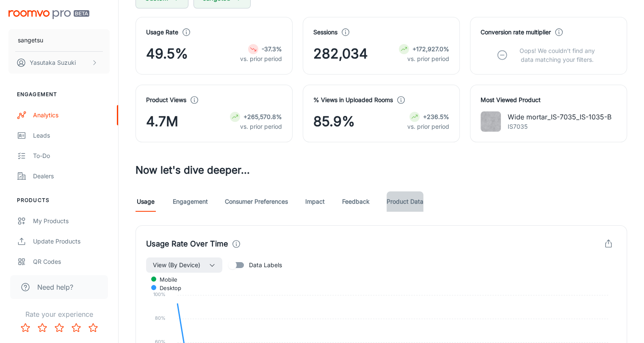  What do you see at coordinates (166, 100) in the screenshot?
I see `h4: Product Views` at bounding box center [166, 100].